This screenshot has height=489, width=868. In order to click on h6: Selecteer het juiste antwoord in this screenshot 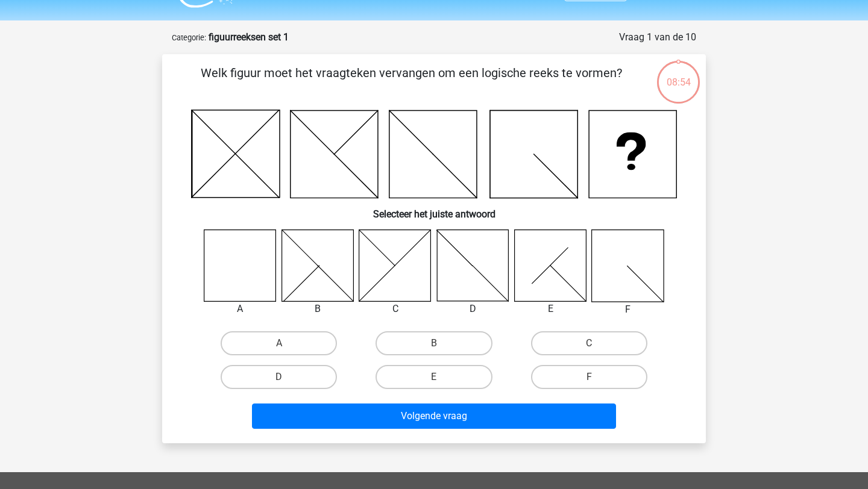, I will do `click(434, 209)`.